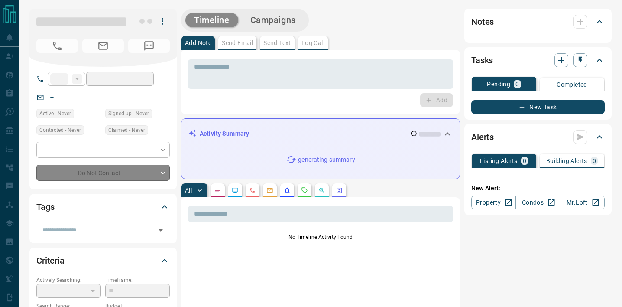 This screenshot has height=307, width=622. What do you see at coordinates (582, 202) in the screenshot?
I see `a: Mr.Loft` at bounding box center [582, 202].